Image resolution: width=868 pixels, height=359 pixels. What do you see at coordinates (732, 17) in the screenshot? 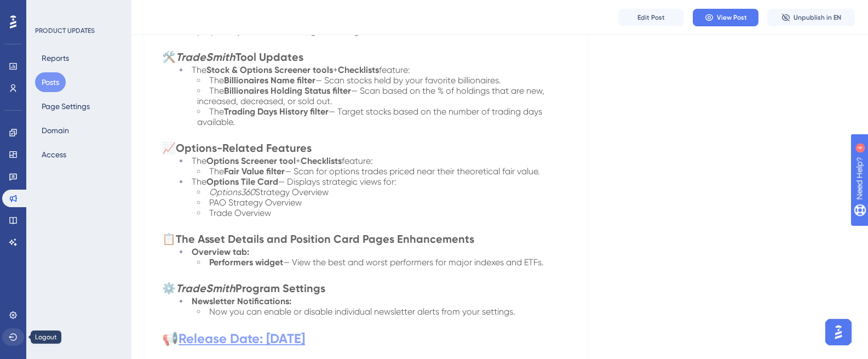
I see `span: View Post` at bounding box center [732, 17].